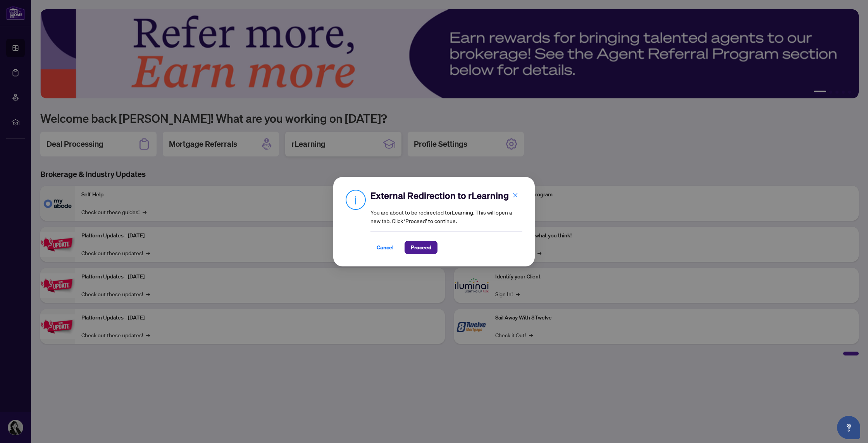 The image size is (868, 443). I want to click on img: Info Icon, so click(356, 200).